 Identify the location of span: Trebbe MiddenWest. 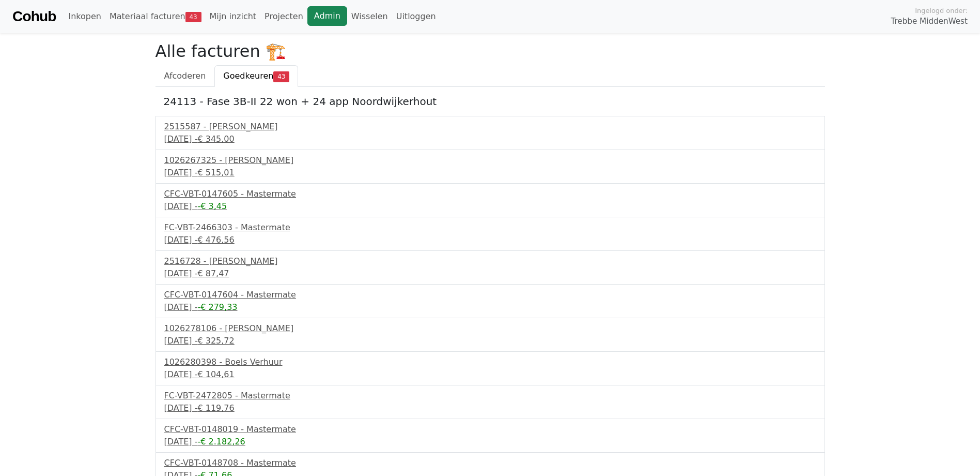
(929, 21).